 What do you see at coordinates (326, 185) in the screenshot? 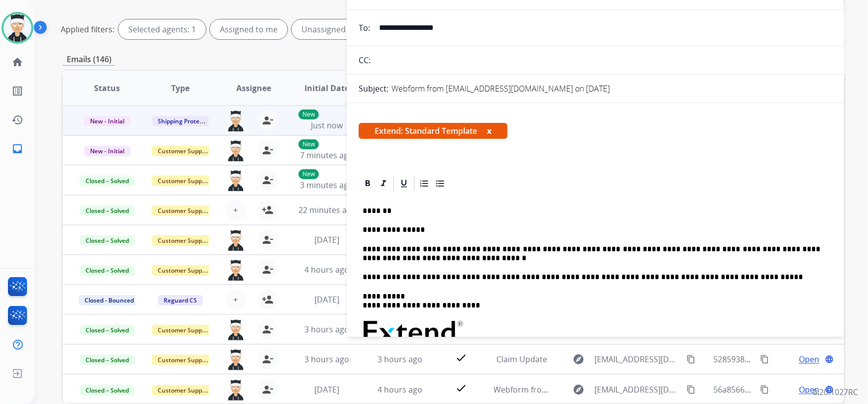
I see `span: 3 minutes ago` at bounding box center [326, 185].